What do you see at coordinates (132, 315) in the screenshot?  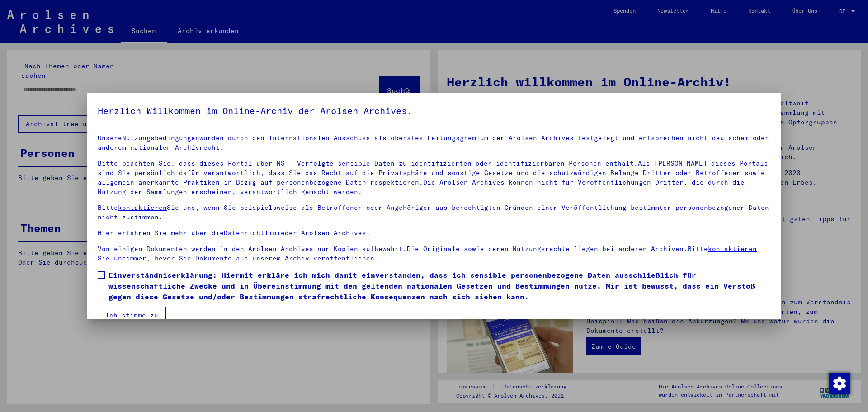 I see `button: Ich stimme zu` at bounding box center [132, 315].